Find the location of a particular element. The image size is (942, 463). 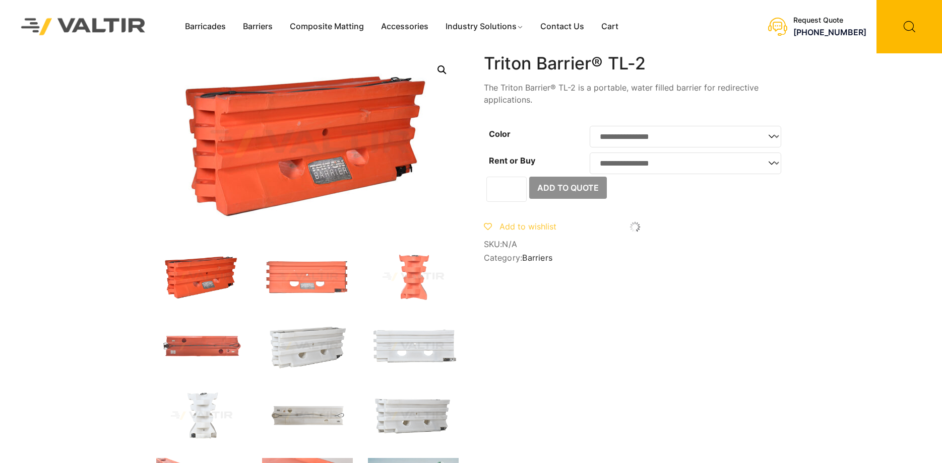

a: Composite Matting is located at coordinates (326, 27).